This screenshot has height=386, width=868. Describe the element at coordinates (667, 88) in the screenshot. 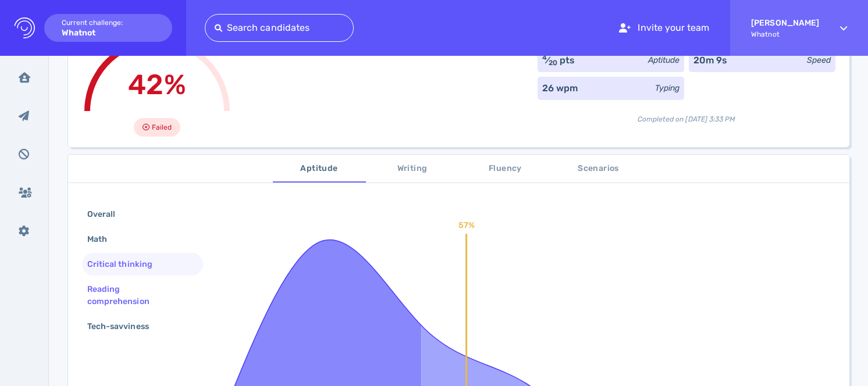

I see `div: Typing` at that location.